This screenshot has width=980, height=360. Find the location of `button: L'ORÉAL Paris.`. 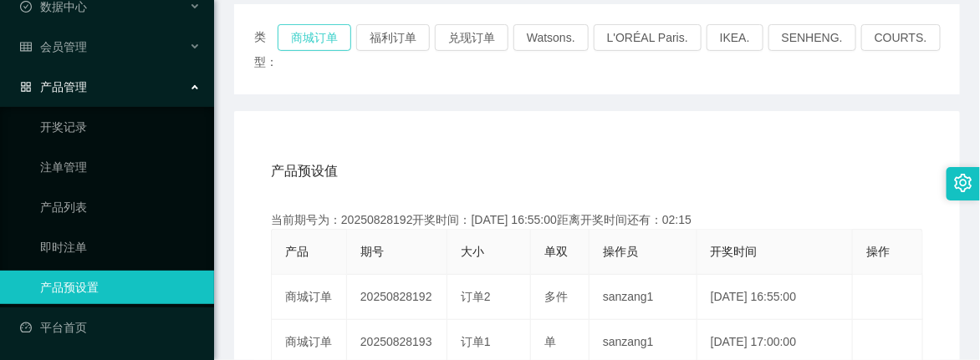

button: L'ORÉAL Paris. is located at coordinates (647, 38).